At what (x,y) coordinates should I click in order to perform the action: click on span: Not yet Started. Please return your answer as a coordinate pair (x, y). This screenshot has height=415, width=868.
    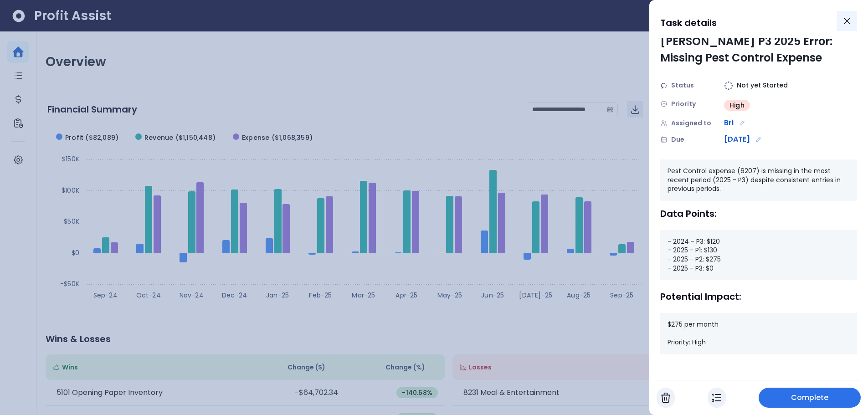
    Looking at the image, I should click on (763, 85).